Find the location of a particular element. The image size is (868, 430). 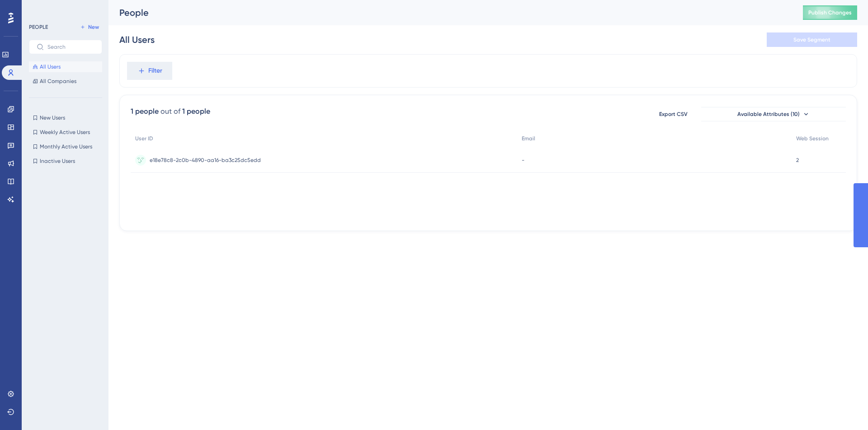

span: Monthly Active Users is located at coordinates (66, 147).